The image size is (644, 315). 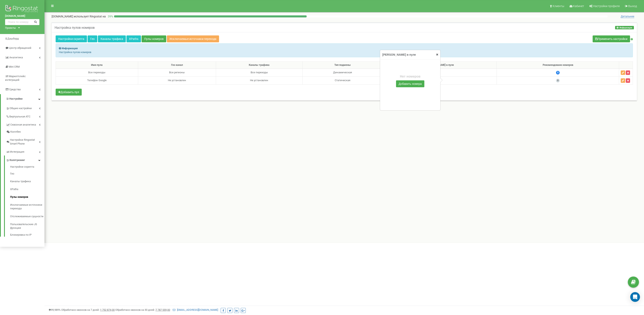 I want to click on span: Настройки Ringostat Smart Phone, so click(x=24, y=142).